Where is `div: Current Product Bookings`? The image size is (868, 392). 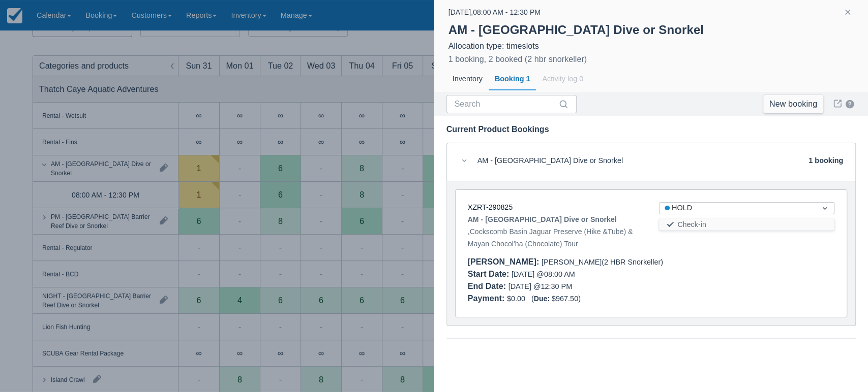 div: Current Product Bookings is located at coordinates (652, 130).